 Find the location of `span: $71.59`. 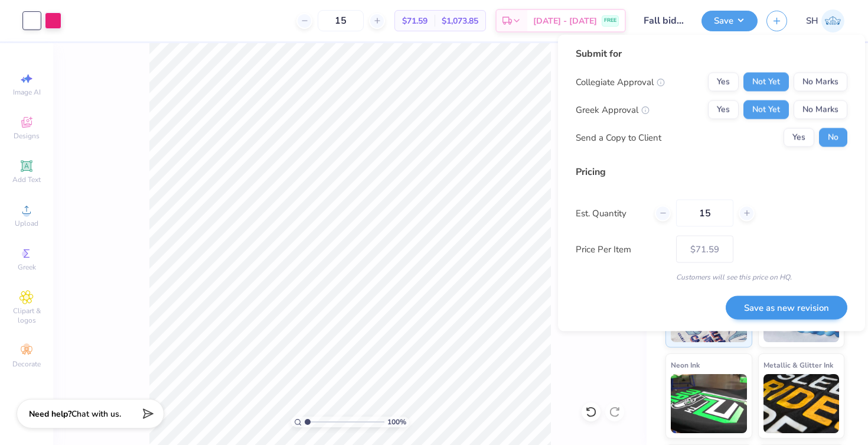

span: $71.59 is located at coordinates (415, 20).